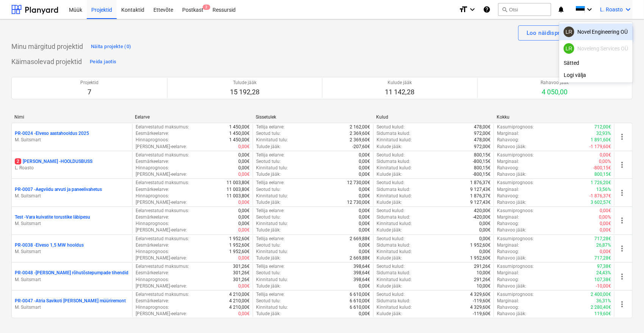  What do you see at coordinates (596, 31) in the screenshot?
I see `div: Novel Engineering OÜ` at bounding box center [596, 31].